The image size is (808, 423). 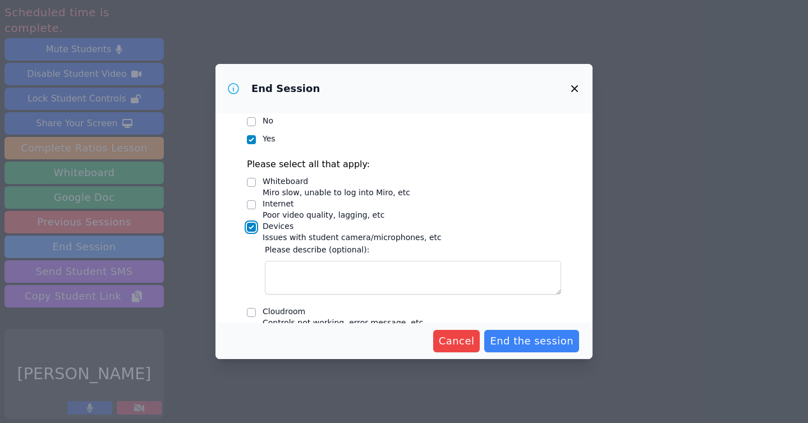 I want to click on h3: End Session, so click(x=285, y=89).